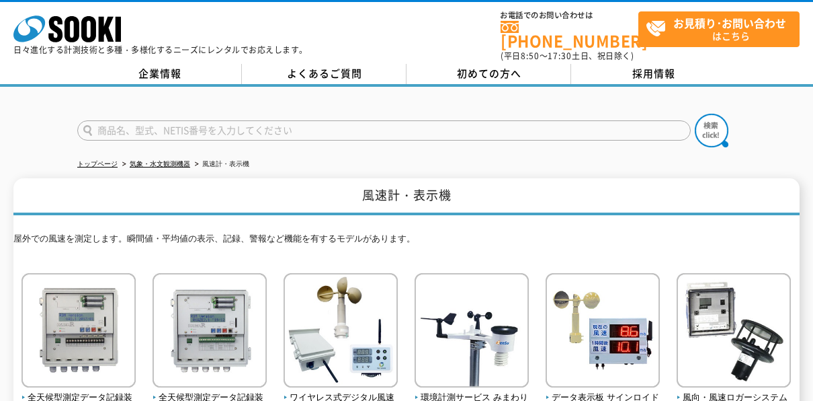 This screenshot has height=401, width=813. What do you see at coordinates (407, 242) in the screenshot?
I see `p: 屋外での風速を測定します。瞬間値・平均値の表示、記録、警報など機能を有するモデルがあります。` at bounding box center [407, 242].